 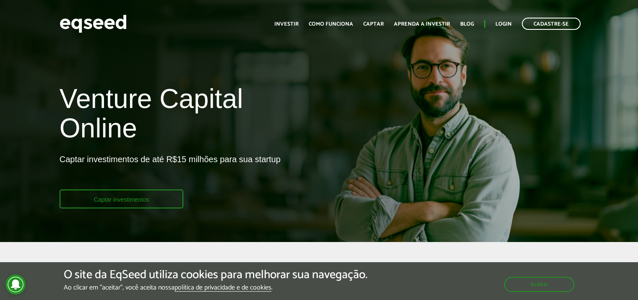 What do you see at coordinates (216, 274) in the screenshot?
I see `h5: O site da EqSeed utiliza cookies para melhorar sua navegação.` at bounding box center [216, 274].